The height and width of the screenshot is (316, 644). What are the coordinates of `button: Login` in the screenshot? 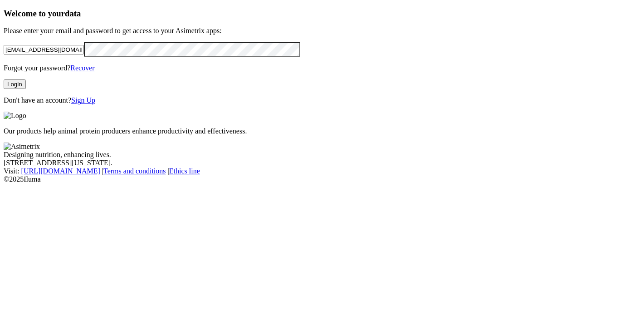 It's located at (15, 84).